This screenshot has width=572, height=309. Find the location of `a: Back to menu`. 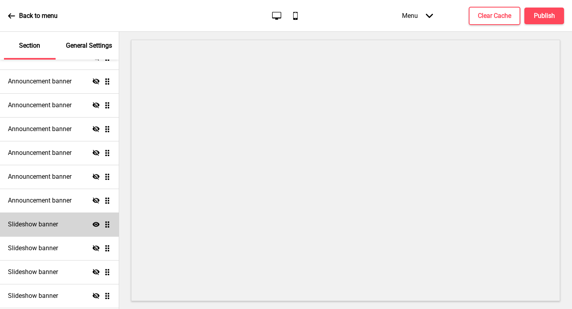

a: Back to menu is located at coordinates (33, 16).